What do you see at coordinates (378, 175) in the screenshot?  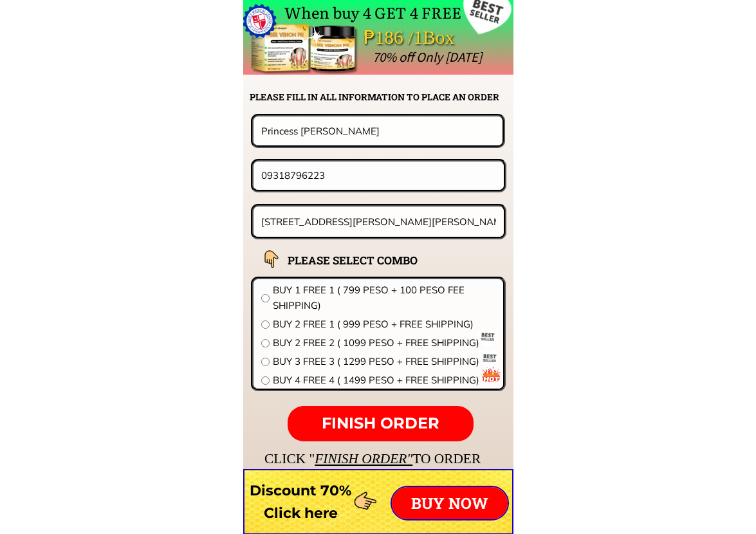 I see `input: Phone number` at bounding box center [378, 175].